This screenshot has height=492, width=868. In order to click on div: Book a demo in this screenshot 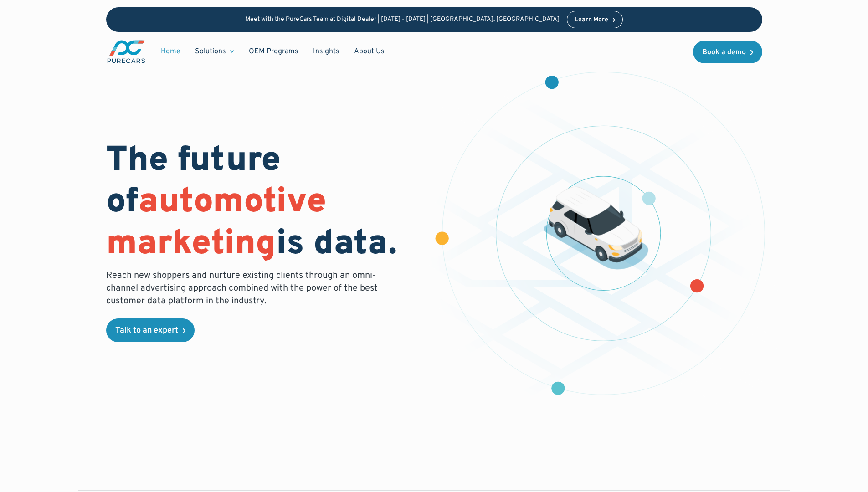, I will do `click(725, 53)`.